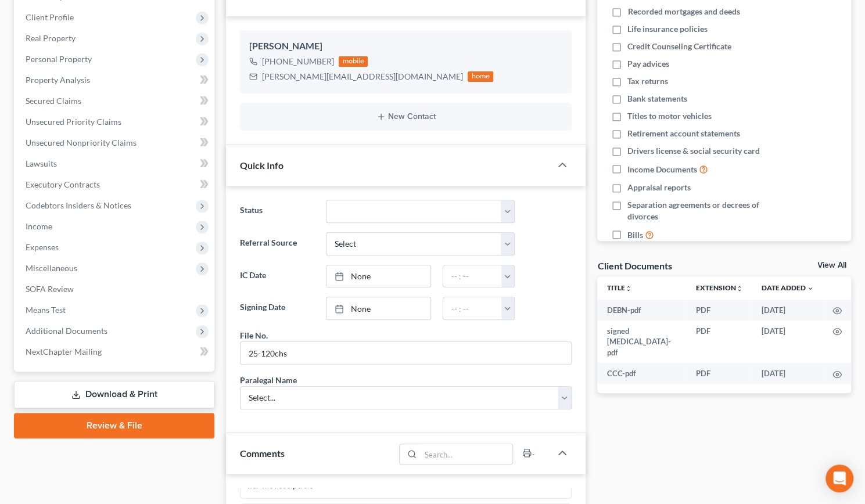 The width and height of the screenshot is (865, 504). What do you see at coordinates (683, 11) in the screenshot?
I see `span: Recorded mortgages and deeds` at bounding box center [683, 11].